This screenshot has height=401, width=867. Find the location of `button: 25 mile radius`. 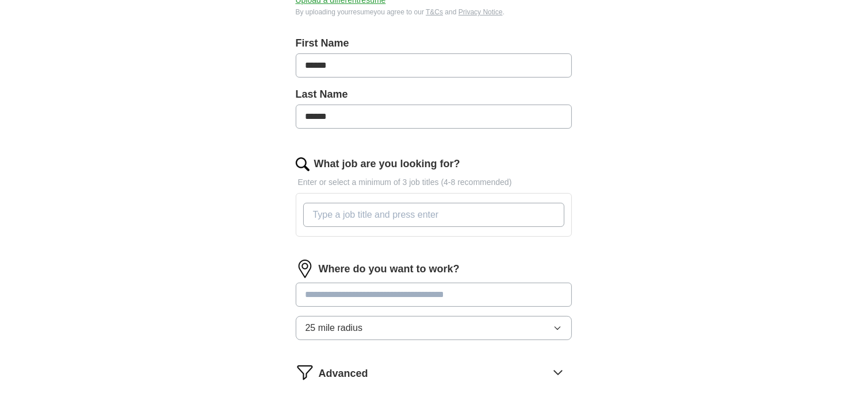

button: 25 mile radius is located at coordinates (434, 328).